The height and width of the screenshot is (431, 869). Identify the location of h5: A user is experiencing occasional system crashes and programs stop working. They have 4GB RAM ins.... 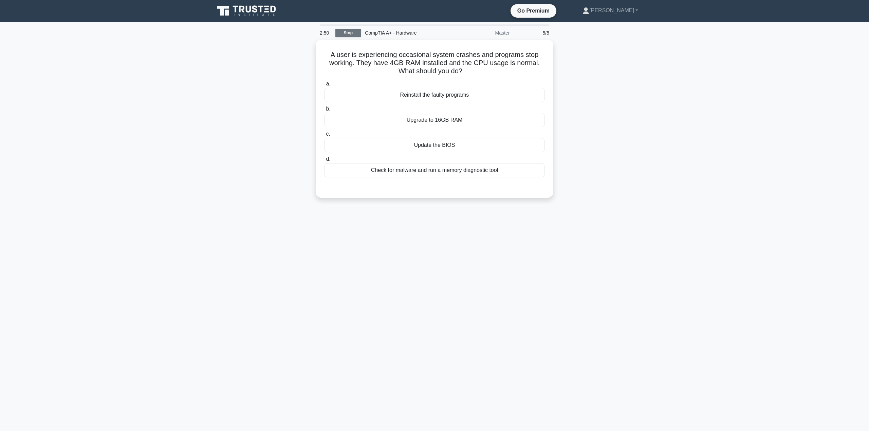
(434, 63).